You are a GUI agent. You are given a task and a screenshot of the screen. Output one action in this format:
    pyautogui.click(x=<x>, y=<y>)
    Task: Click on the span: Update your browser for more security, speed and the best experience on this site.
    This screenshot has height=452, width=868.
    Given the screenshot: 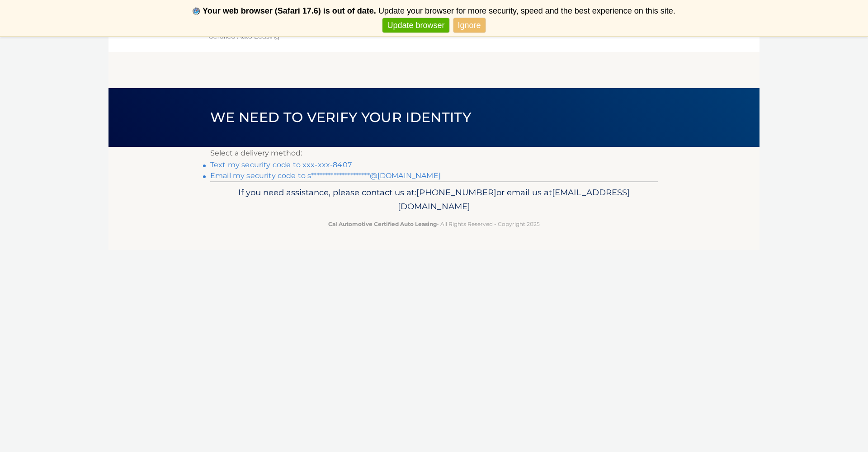 What is the action you would take?
    pyautogui.click(x=527, y=11)
    